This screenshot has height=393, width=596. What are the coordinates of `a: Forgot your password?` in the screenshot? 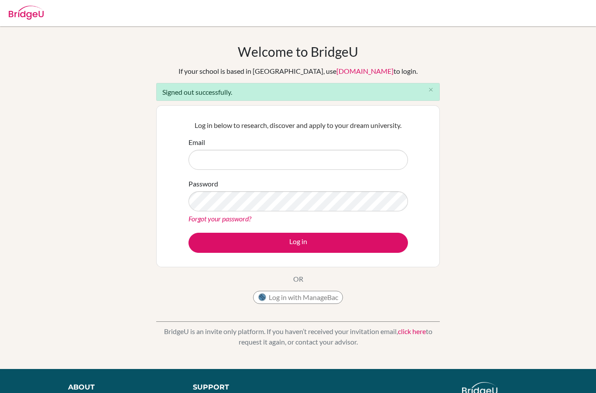 It's located at (220, 218).